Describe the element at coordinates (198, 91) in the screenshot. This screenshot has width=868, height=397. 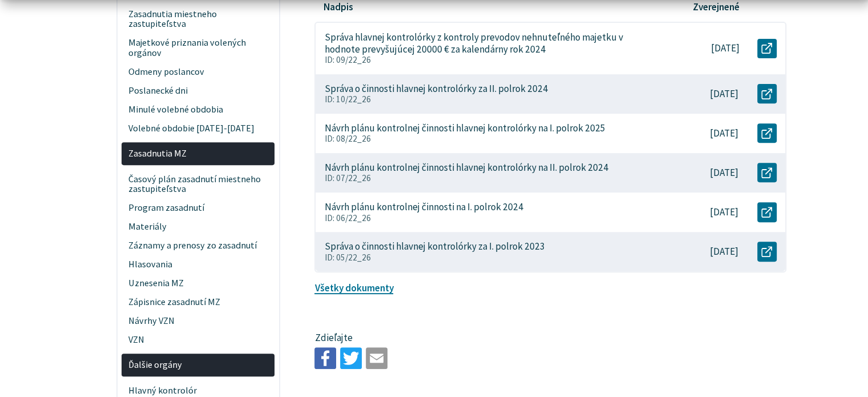
I see `span: Poslanecké dni` at that location.